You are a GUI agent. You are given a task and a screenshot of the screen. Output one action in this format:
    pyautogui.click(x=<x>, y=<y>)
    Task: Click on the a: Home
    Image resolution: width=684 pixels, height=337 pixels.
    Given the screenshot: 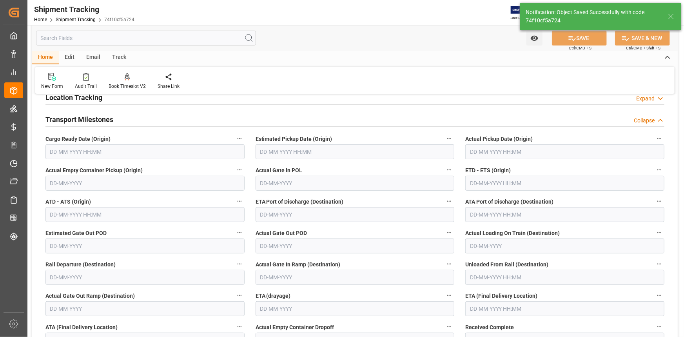 What is the action you would take?
    pyautogui.click(x=40, y=20)
    